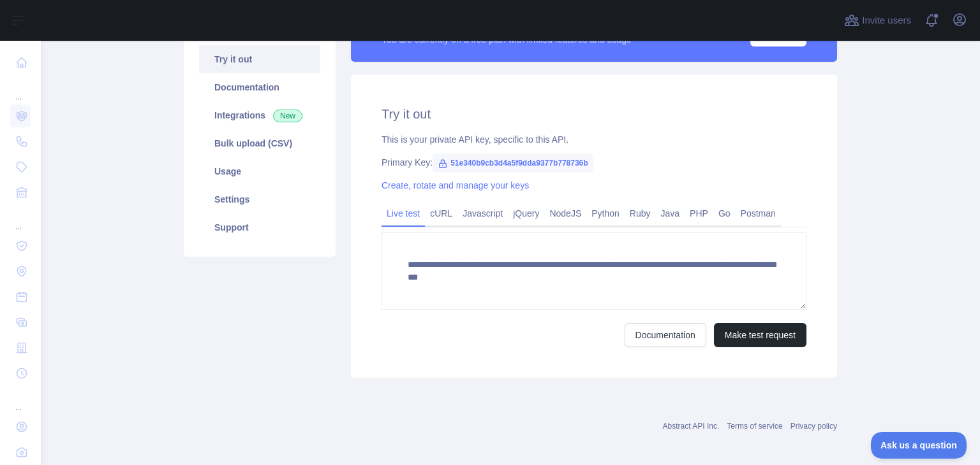 The height and width of the screenshot is (465, 980). What do you see at coordinates (260, 199) in the screenshot?
I see `a: Settings` at bounding box center [260, 199].